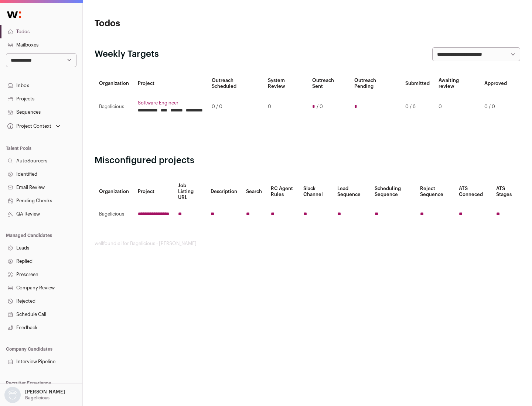 The height and width of the screenshot is (406, 532). What do you see at coordinates (473, 192) in the screenshot?
I see `th: ATS Conneced` at bounding box center [473, 192].